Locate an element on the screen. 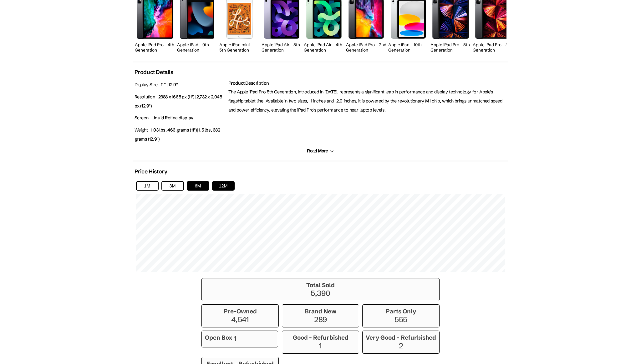 This screenshot has width=641, height=364. h2: Apple iPad Air - 4th Generation is located at coordinates (324, 47).